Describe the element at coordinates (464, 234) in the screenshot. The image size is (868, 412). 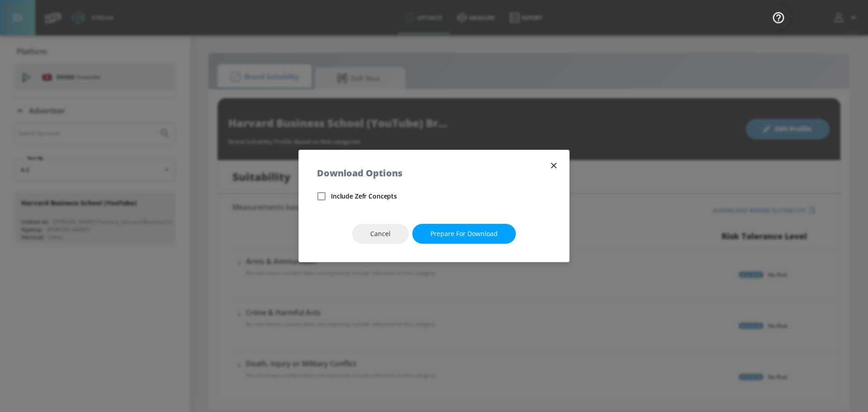
I see `span: Prepare for download` at that location.